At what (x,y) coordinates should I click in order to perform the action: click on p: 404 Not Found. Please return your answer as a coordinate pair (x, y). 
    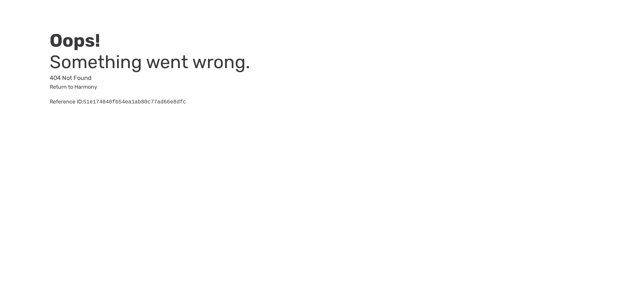
    Looking at the image, I should click on (174, 78).